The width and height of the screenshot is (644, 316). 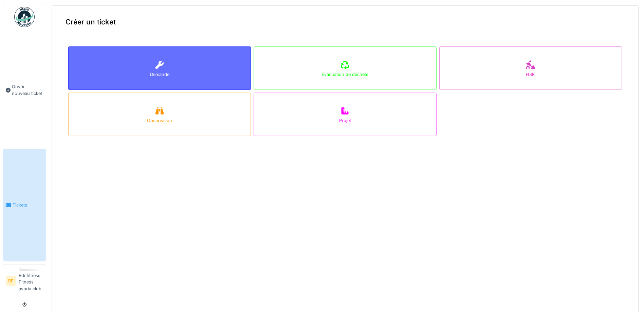 What do you see at coordinates (31, 281) in the screenshot?
I see `li: Rdi fitness Fitness aspria club` at bounding box center [31, 281].